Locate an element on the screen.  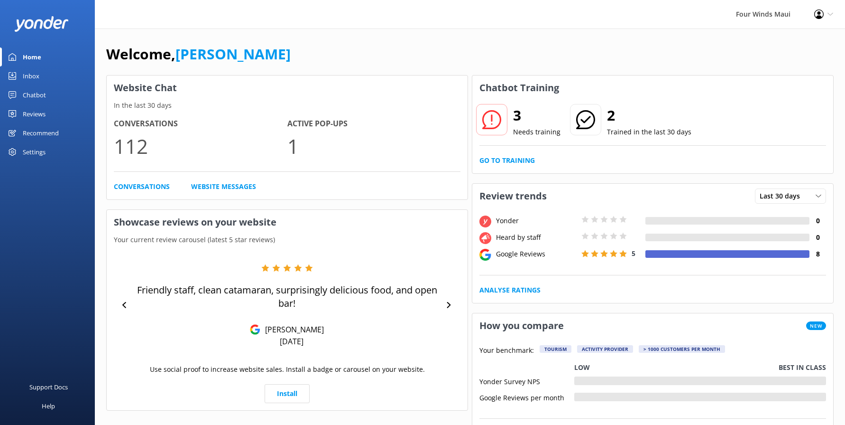
div: Yonder is located at coordinates (536, 221).